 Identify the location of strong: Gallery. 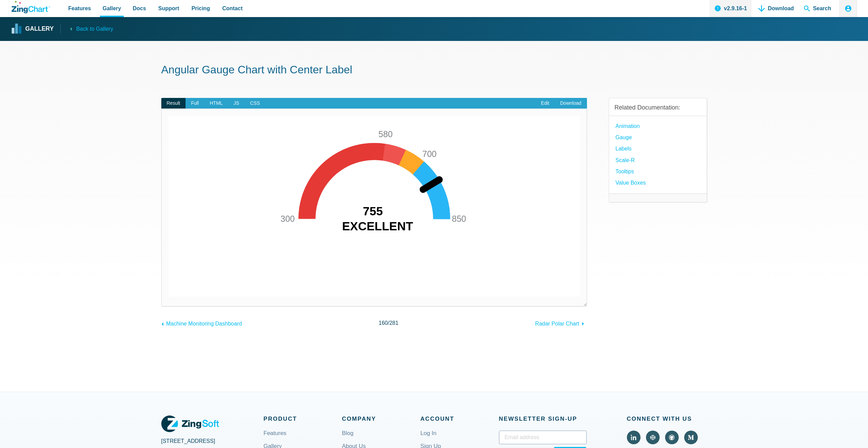
(39, 29).